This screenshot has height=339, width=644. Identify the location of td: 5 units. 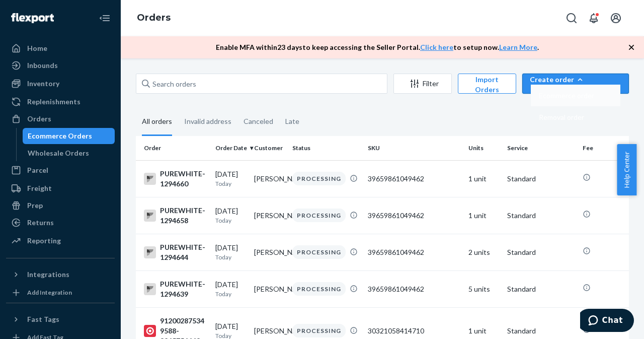
(484, 289).